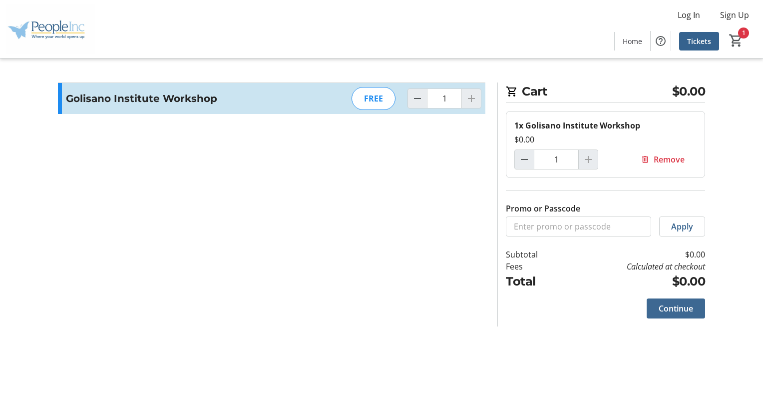  What do you see at coordinates (699, 41) in the screenshot?
I see `span: Tickets` at bounding box center [699, 41].